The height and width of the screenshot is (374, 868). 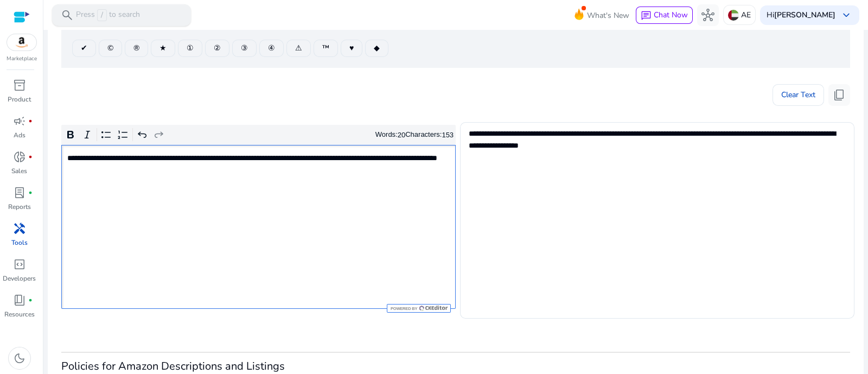 I want to click on label: 20, so click(x=402, y=134).